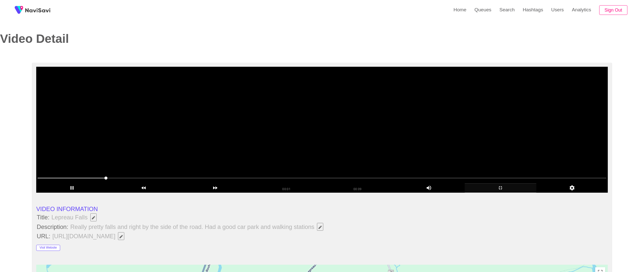  I want to click on span: 00:09, so click(357, 189).